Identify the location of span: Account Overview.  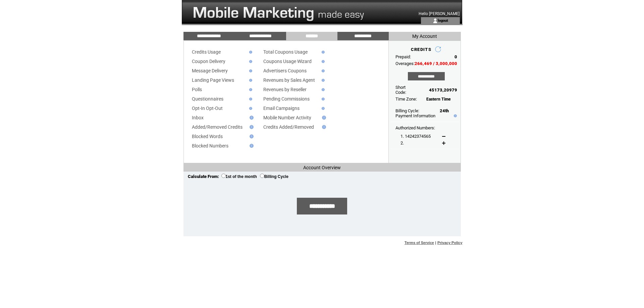
(322, 168).